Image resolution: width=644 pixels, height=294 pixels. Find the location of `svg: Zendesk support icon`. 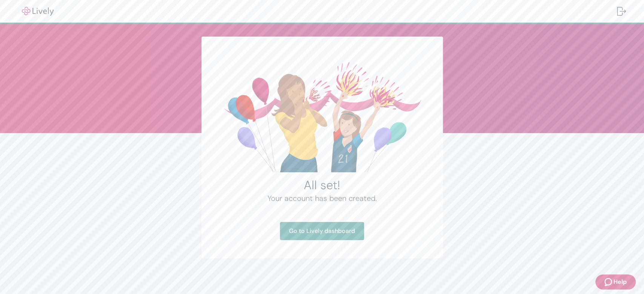

svg: Zendesk support icon is located at coordinates (609, 282).